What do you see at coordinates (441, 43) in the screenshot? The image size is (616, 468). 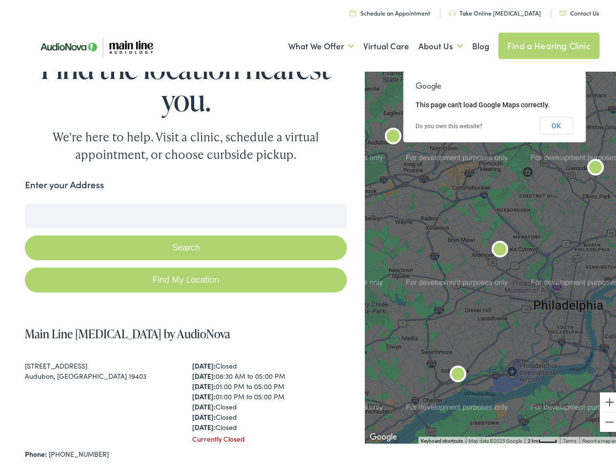 I see `a: About Us` at bounding box center [441, 43].